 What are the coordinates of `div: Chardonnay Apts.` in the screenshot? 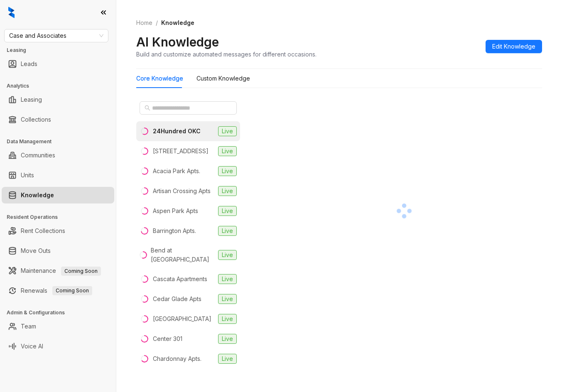 It's located at (177, 359).